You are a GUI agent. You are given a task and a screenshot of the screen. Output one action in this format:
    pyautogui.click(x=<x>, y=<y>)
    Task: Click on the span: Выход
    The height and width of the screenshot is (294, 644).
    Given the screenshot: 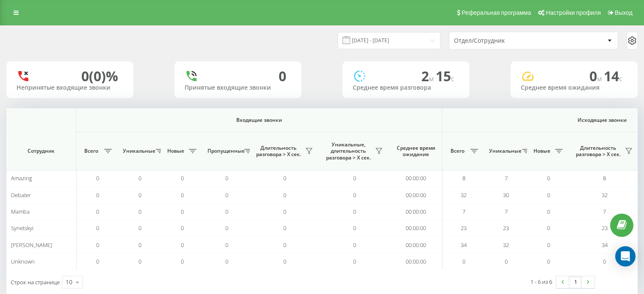 What is the action you would take?
    pyautogui.click(x=623, y=13)
    